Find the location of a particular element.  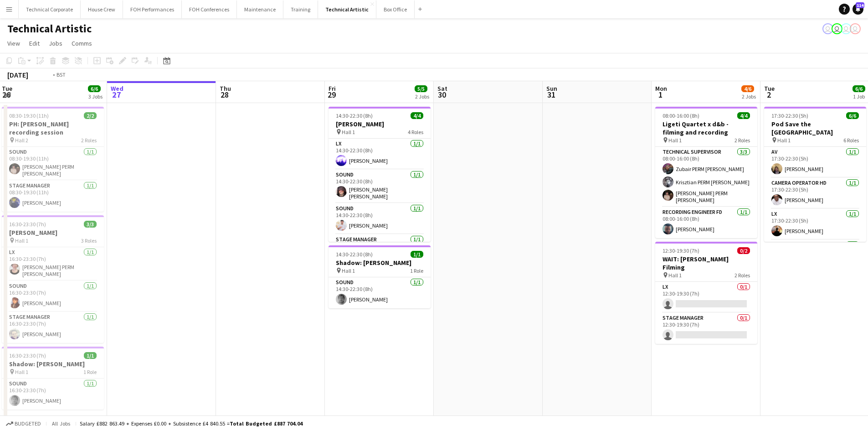

button: FOH Conferences is located at coordinates (209, 9).